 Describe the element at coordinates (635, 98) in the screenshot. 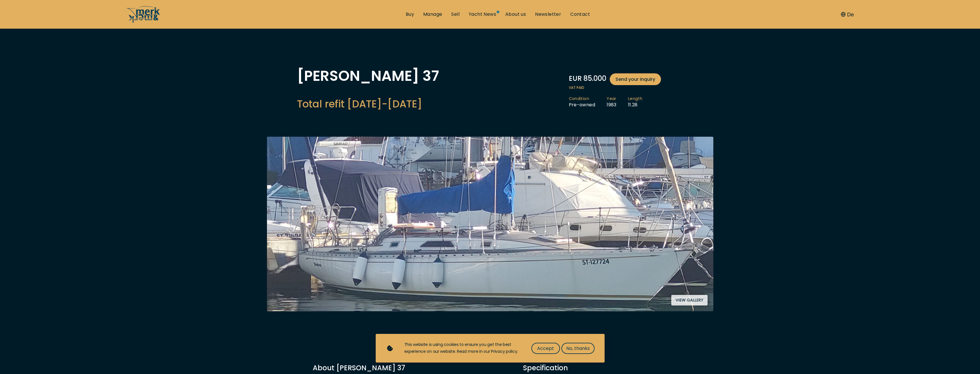

I see `span: Length` at that location.